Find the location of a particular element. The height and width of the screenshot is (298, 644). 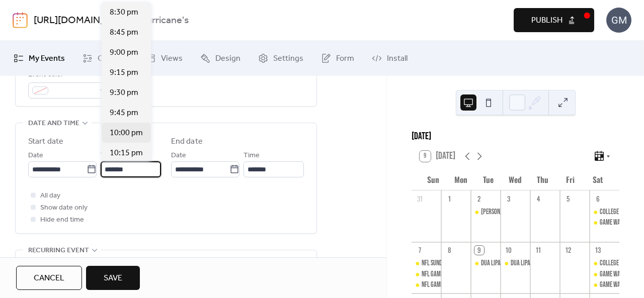

a: Design is located at coordinates (220, 58).